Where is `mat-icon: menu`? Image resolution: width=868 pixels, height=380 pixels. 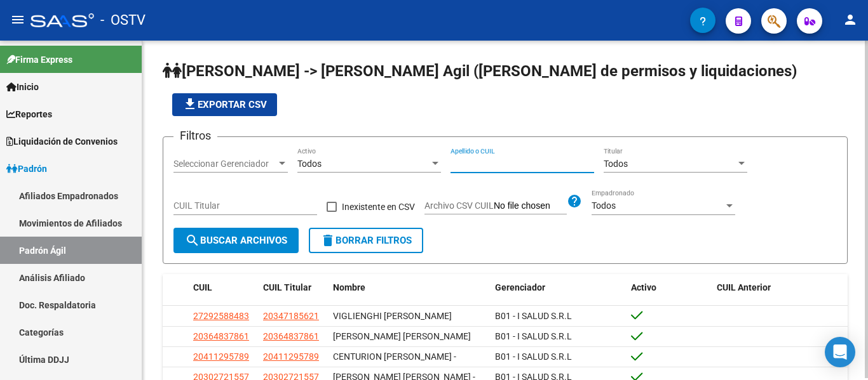 mat-icon: menu is located at coordinates (18, 19).